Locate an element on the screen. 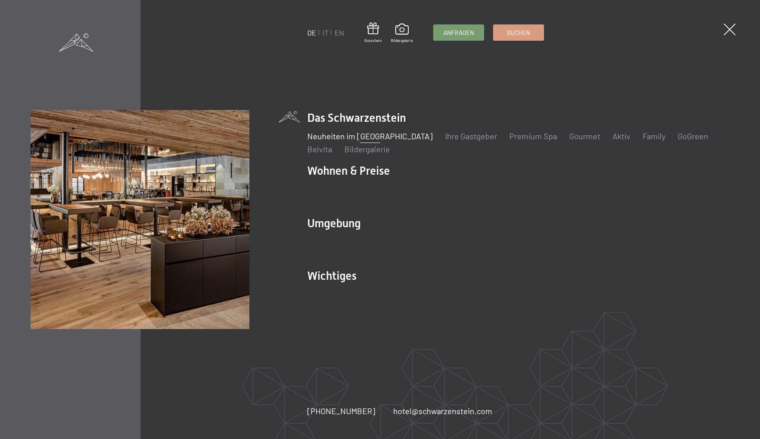 Image resolution: width=760 pixels, height=439 pixels. a: EN is located at coordinates (339, 33).